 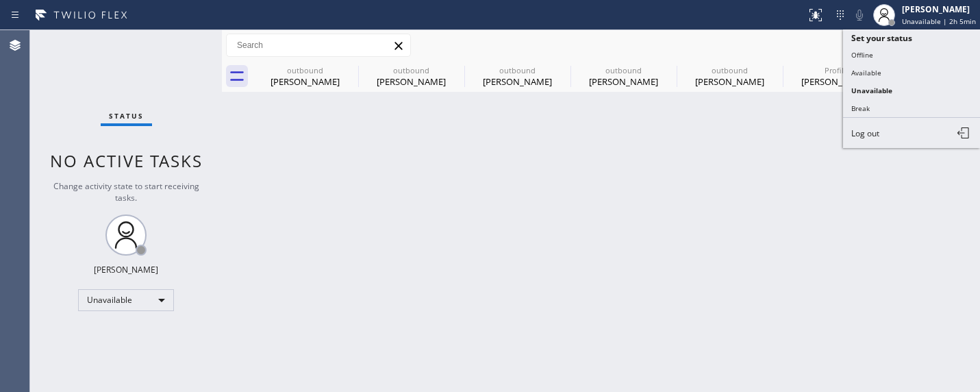 What do you see at coordinates (835, 70) in the screenshot?
I see `div: Profile` at bounding box center [835, 70].